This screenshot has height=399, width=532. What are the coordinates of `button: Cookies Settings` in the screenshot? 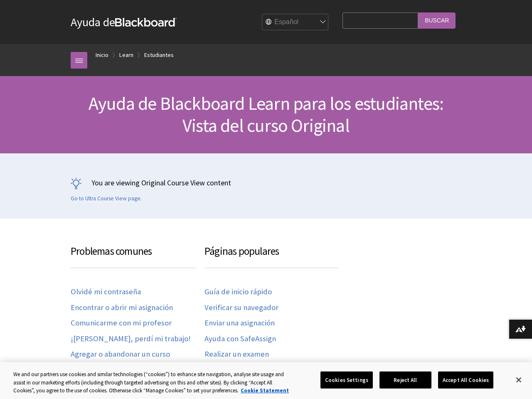 It's located at (347, 380).